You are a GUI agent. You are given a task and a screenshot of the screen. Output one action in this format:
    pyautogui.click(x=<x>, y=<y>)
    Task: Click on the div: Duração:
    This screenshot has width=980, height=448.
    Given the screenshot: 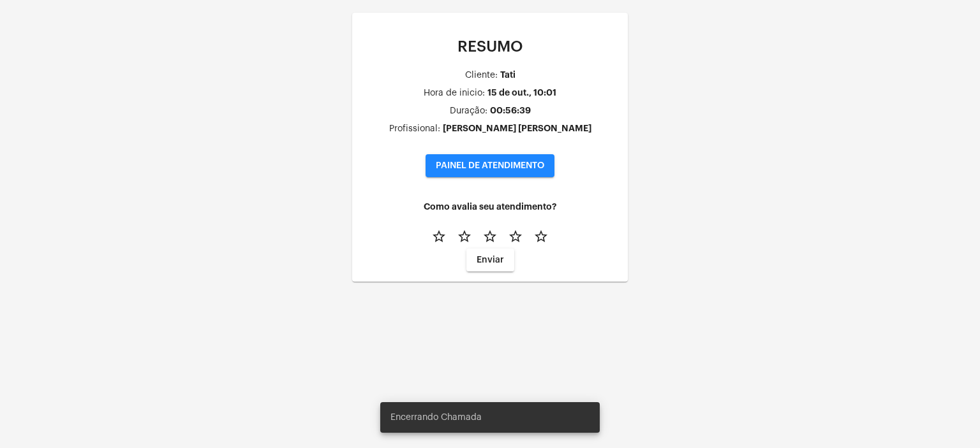 What is the action you would take?
    pyautogui.click(x=468, y=111)
    